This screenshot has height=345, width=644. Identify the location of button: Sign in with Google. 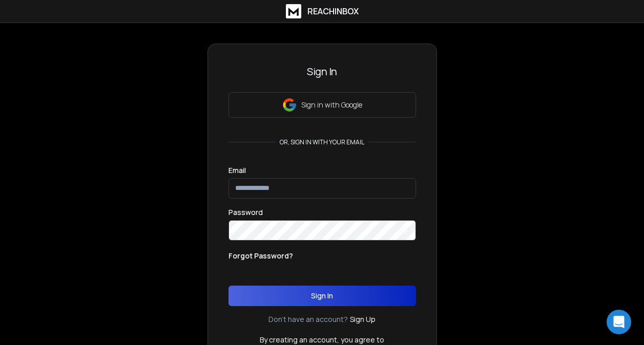
(323, 105).